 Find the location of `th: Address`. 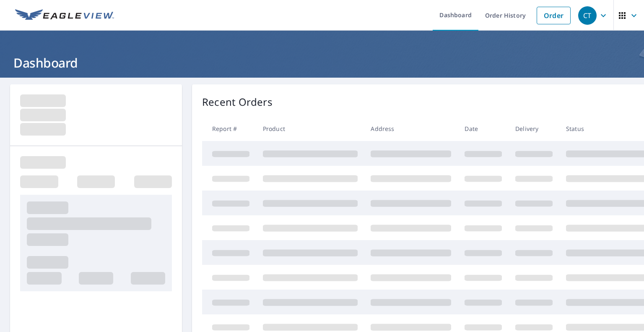

th: Address is located at coordinates (411, 128).